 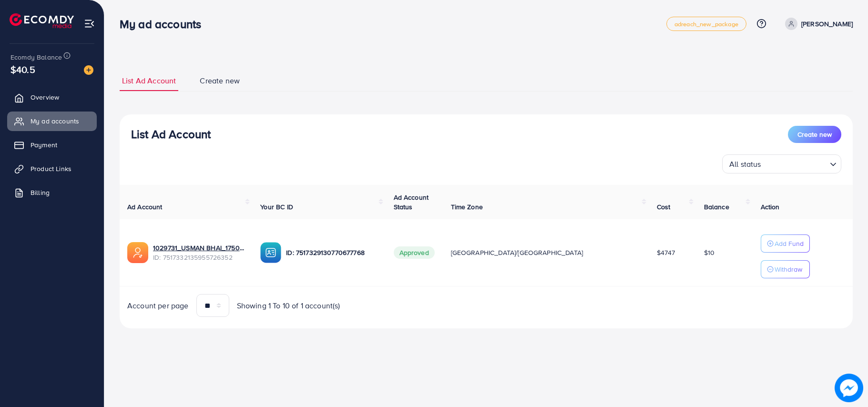 I want to click on h3: List Ad Account, so click(x=170, y=134).